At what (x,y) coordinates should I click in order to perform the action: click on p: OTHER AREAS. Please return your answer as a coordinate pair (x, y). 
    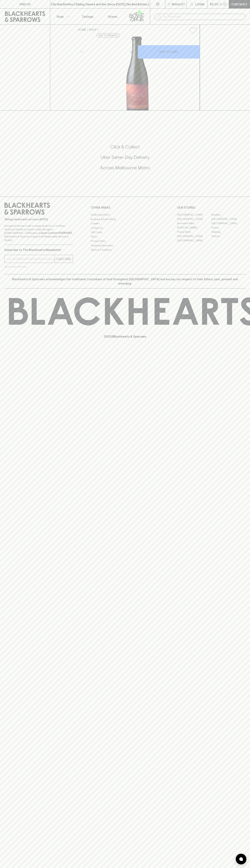
    Looking at the image, I should click on (125, 208).